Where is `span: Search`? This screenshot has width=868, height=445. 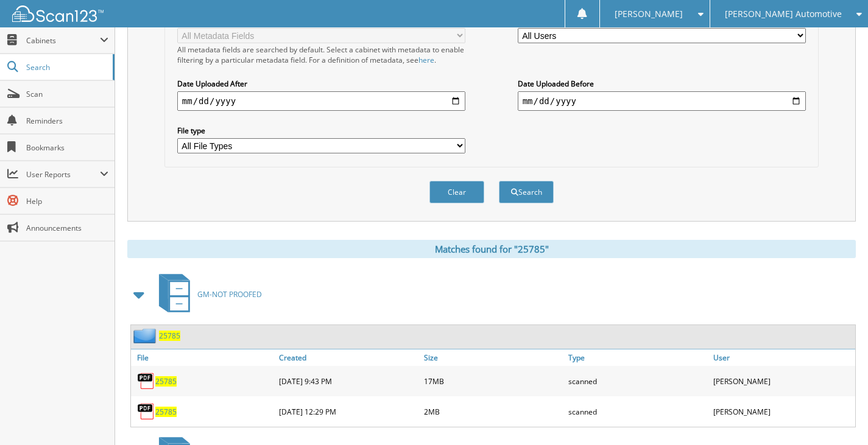 span: Search is located at coordinates (66, 67).